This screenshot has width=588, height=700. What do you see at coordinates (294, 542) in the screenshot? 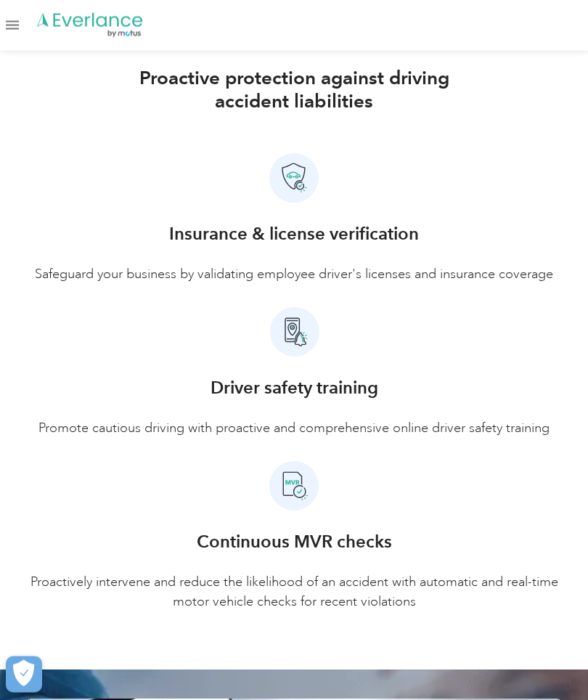
I see `h3: Continuous MVR checks` at bounding box center [294, 542].